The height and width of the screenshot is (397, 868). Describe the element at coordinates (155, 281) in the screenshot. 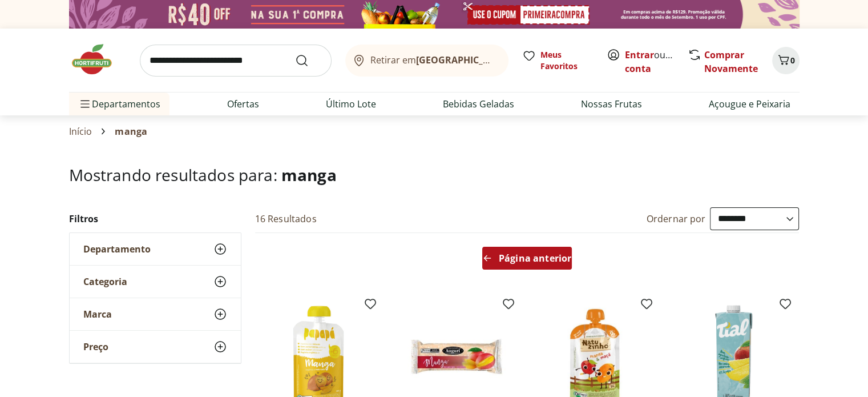

I see `button: Categoria` at that location.